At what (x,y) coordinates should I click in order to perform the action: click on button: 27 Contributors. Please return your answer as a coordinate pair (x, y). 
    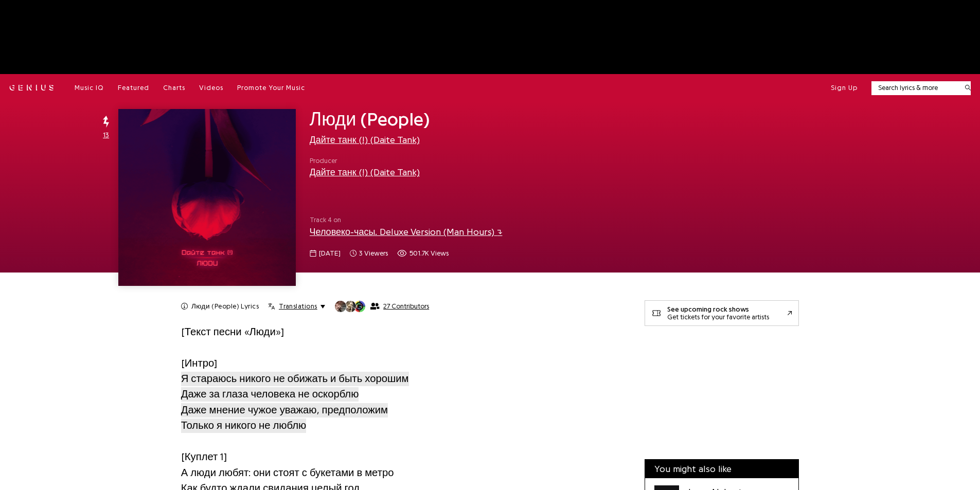
    Looking at the image, I should click on (381, 307).